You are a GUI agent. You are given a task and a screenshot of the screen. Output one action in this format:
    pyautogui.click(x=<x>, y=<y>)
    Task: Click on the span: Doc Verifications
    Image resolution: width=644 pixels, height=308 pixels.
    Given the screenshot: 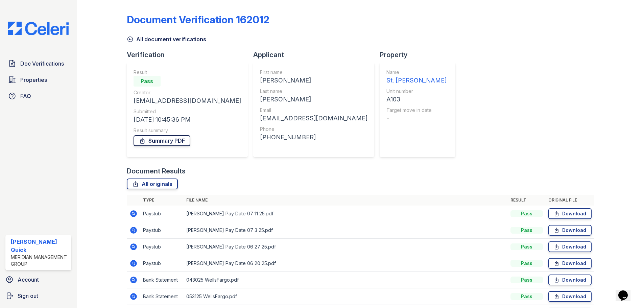 What is the action you would take?
    pyautogui.click(x=42, y=63)
    